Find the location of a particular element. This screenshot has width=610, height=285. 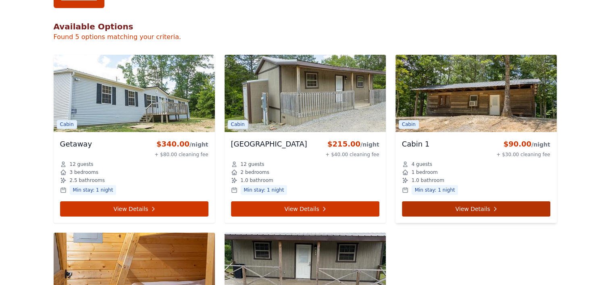

span: 2.5 bathrooms is located at coordinates (87, 181).